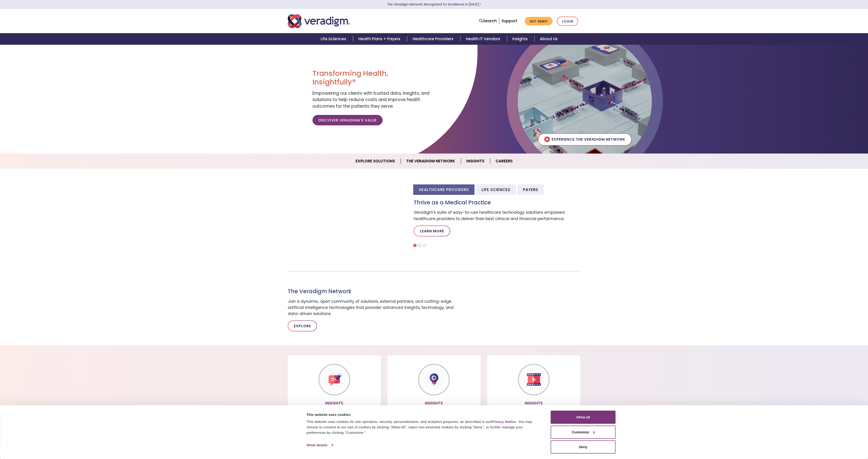 The image size is (868, 459). I want to click on a: Privacy Notice, so click(504, 422).